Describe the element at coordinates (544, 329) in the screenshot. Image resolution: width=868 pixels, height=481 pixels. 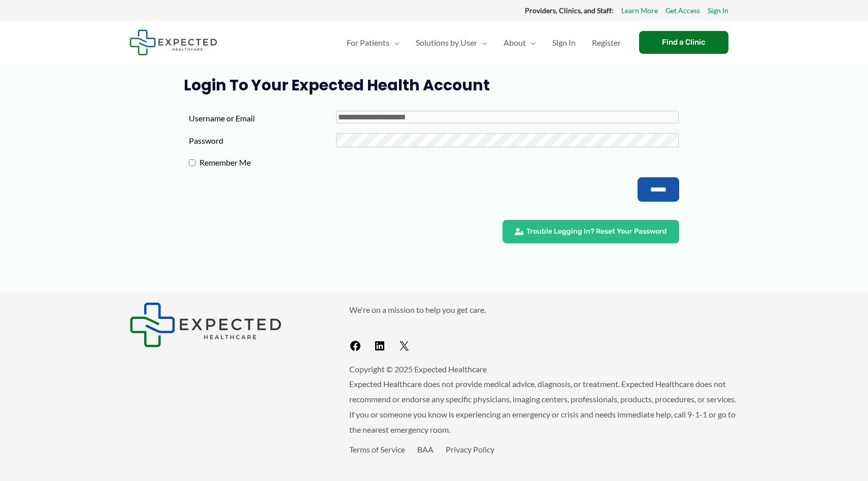
I see `aside: Footer Widget 2` at that location.